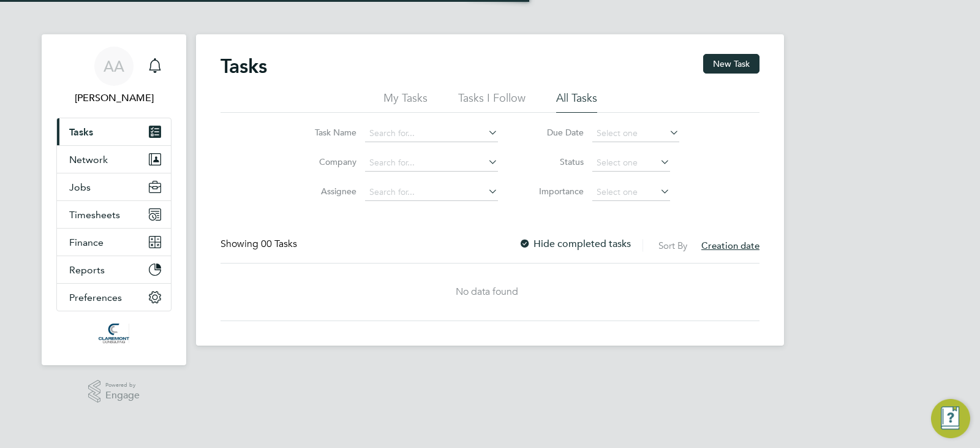 Image resolution: width=980 pixels, height=448 pixels. What do you see at coordinates (329, 132) in the screenshot?
I see `label: Task Name` at bounding box center [329, 132].